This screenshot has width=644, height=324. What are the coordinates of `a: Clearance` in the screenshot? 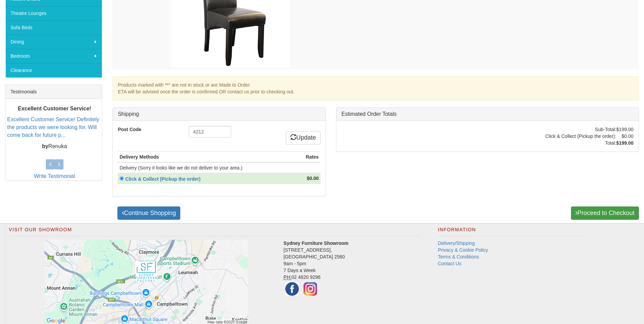 It's located at (54, 70).